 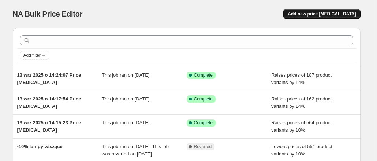 What do you see at coordinates (40, 146) in the screenshot?
I see `span: -10% lampy wiszące` at bounding box center [40, 146].